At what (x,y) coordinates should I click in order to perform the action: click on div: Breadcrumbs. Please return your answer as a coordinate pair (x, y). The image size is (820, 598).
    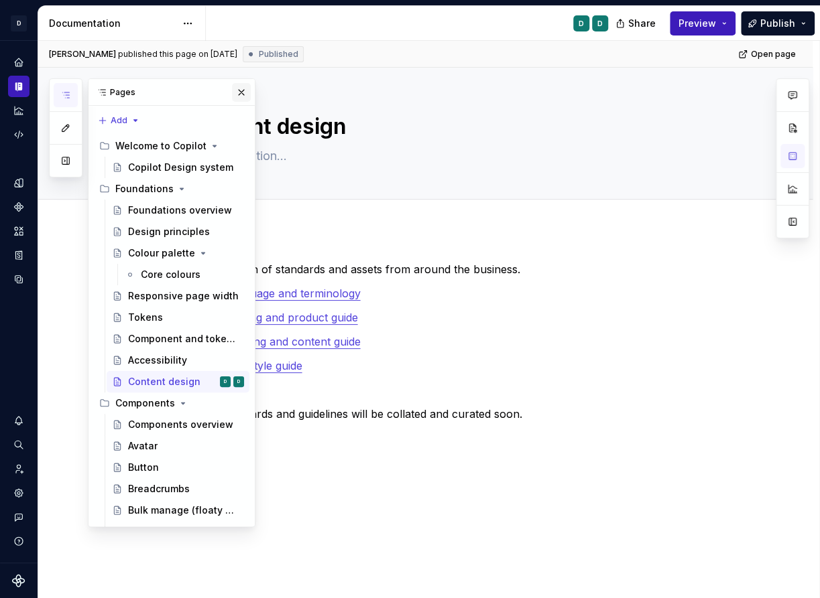
    Looking at the image, I should click on (159, 489).